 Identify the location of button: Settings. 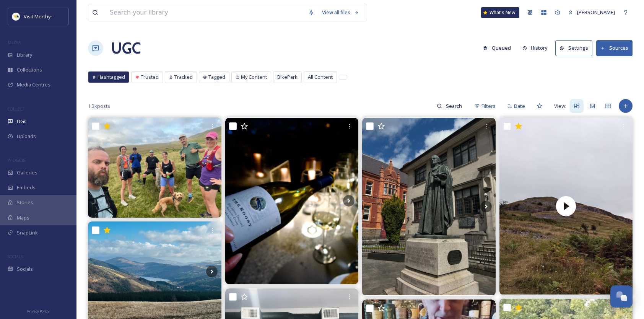
(574, 48).